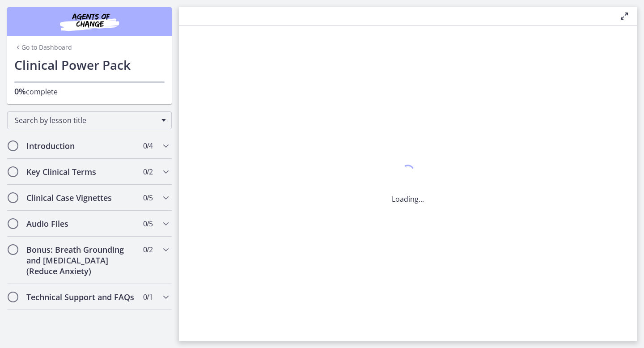  What do you see at coordinates (89, 120) in the screenshot?
I see `div: Search by lesson title` at bounding box center [89, 120].